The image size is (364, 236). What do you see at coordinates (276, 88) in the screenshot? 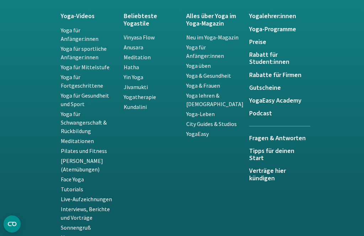
I see `a: Gutscheine` at bounding box center [276, 88].